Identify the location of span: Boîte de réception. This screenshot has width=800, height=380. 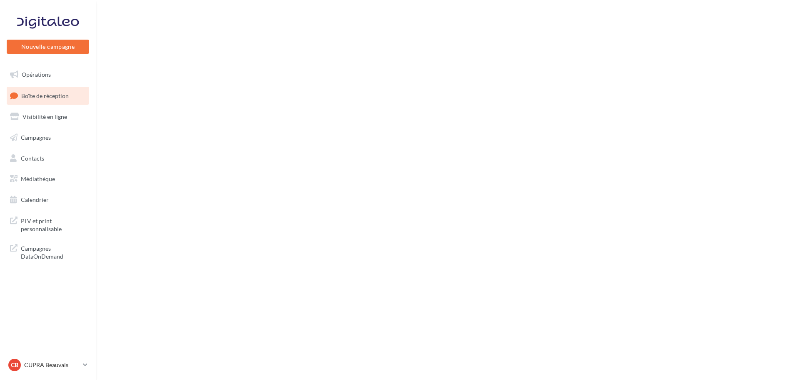
(45, 95).